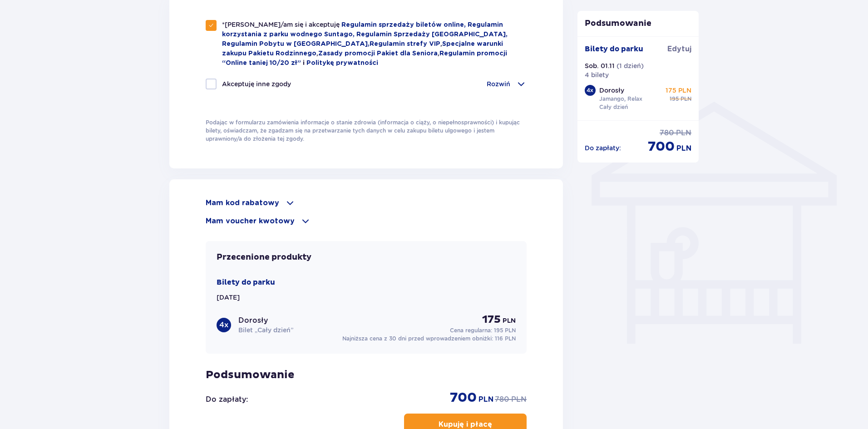 This screenshot has width=868, height=429. What do you see at coordinates (600, 66) in the screenshot?
I see `p: Sob. 01.11` at bounding box center [600, 66].